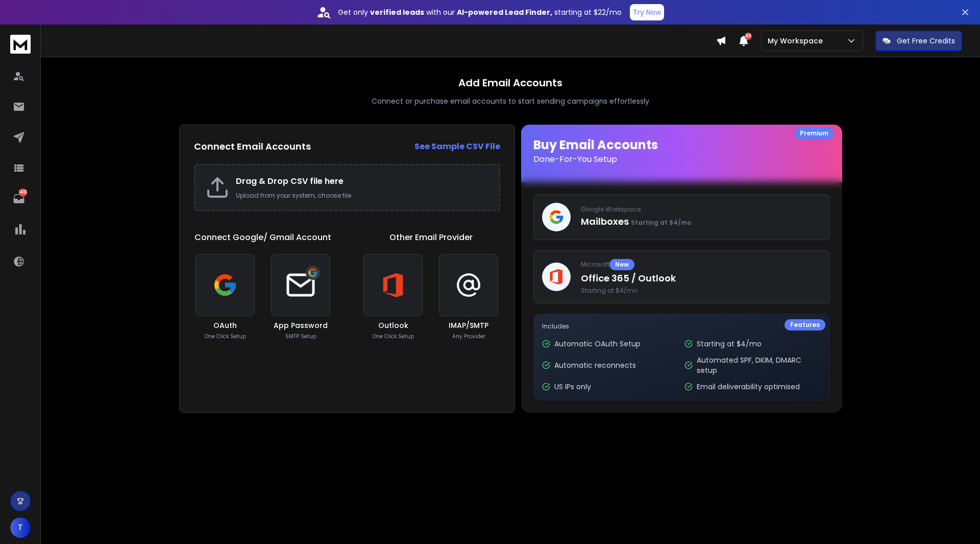  What do you see at coordinates (647, 12) in the screenshot?
I see `button: Try Now` at bounding box center [647, 12].